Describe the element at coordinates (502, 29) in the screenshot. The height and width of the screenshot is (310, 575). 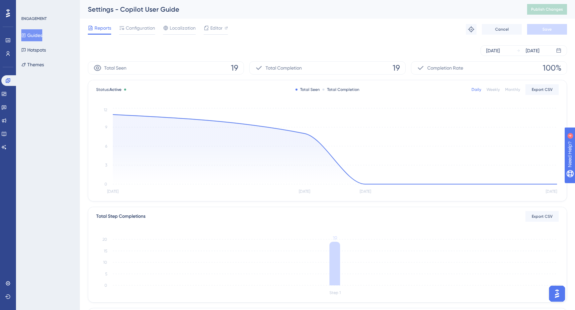
I see `button: Cancel` at that location.